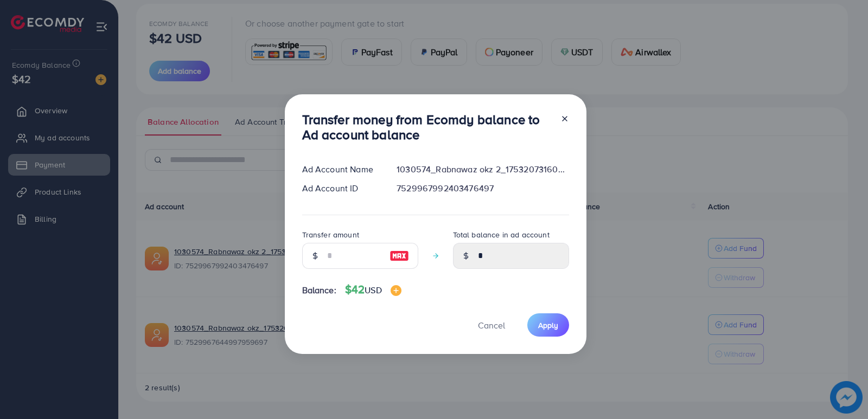 This screenshot has height=419, width=868. I want to click on button: Apply, so click(548, 325).